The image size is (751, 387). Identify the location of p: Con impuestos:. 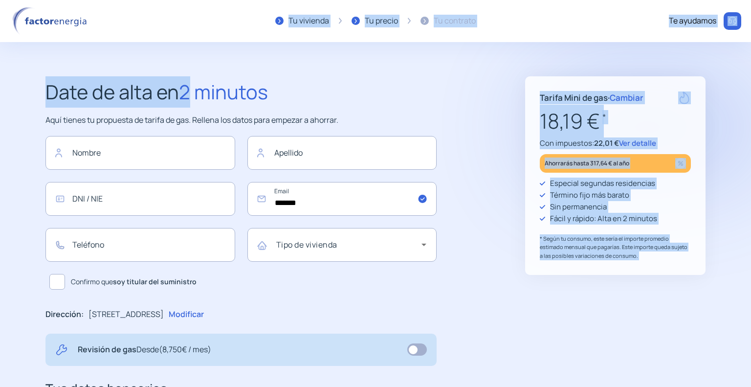
(615, 143).